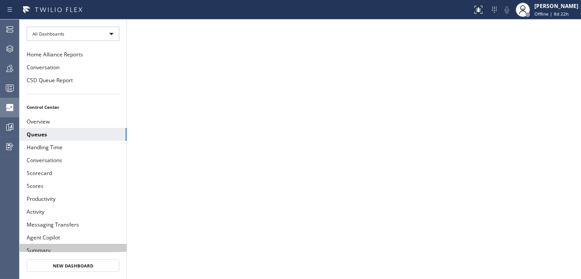 The width and height of the screenshot is (581, 279). Describe the element at coordinates (73, 80) in the screenshot. I see `button: CSD Queue Report` at that location.